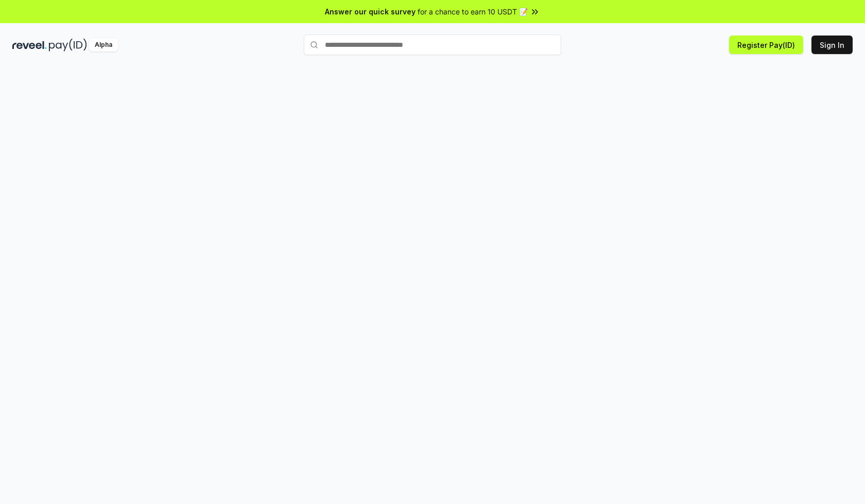 The image size is (865, 504). What do you see at coordinates (472, 11) in the screenshot?
I see `span: for a chance to earn 10 USDT 📝` at bounding box center [472, 11].